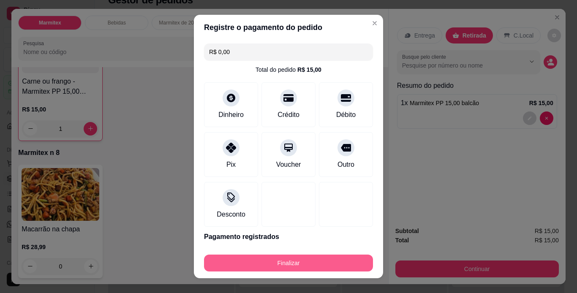  I want to click on p: Pagamento registrados, so click(289, 237).